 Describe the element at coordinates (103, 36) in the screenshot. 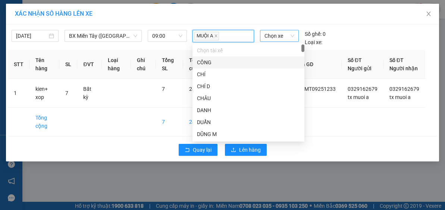

I see `span: BX Miền Tây (Hàng Ngoài)` at that location.